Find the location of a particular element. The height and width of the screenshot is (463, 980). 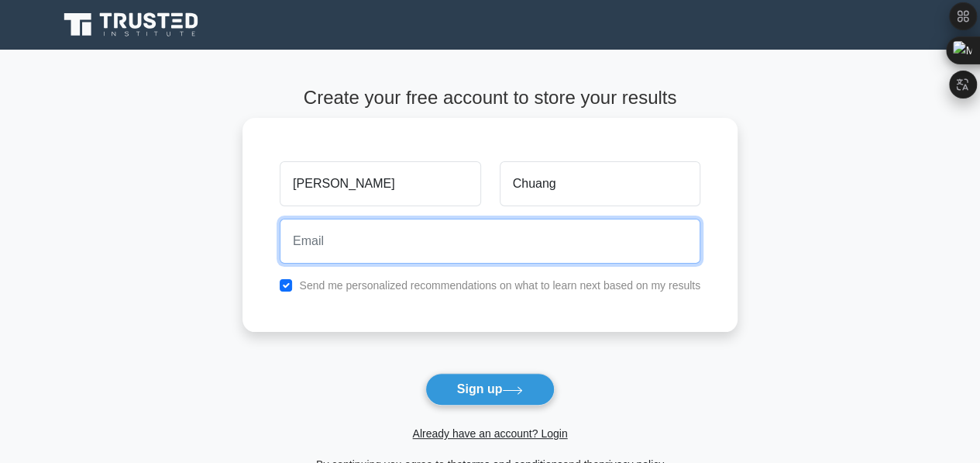

a: Already have an account? Login is located at coordinates (490, 433).